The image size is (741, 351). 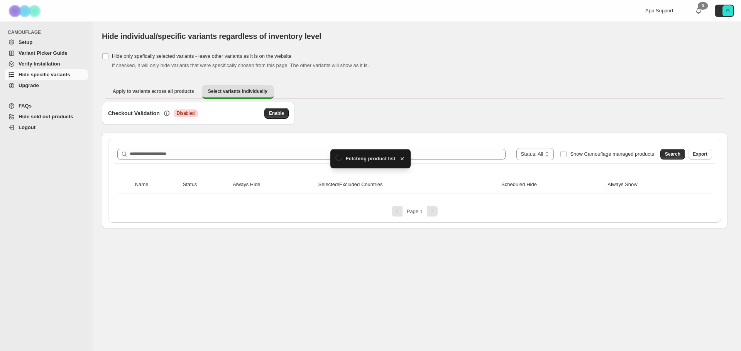 I want to click on div: 0, so click(x=703, y=6).